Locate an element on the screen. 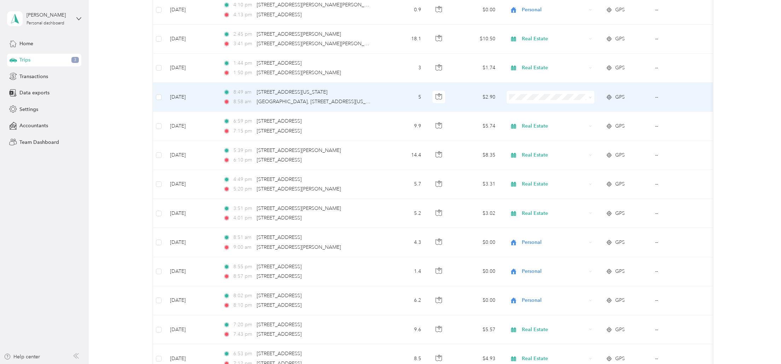 The image size is (781, 364). span: 5:20 pm is located at coordinates (243, 189).